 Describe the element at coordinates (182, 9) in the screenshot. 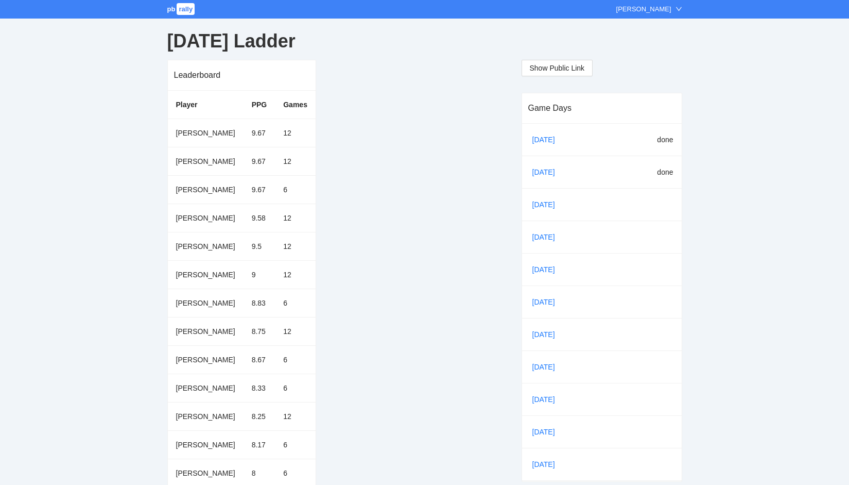

I see `a: pbrally` at that location.